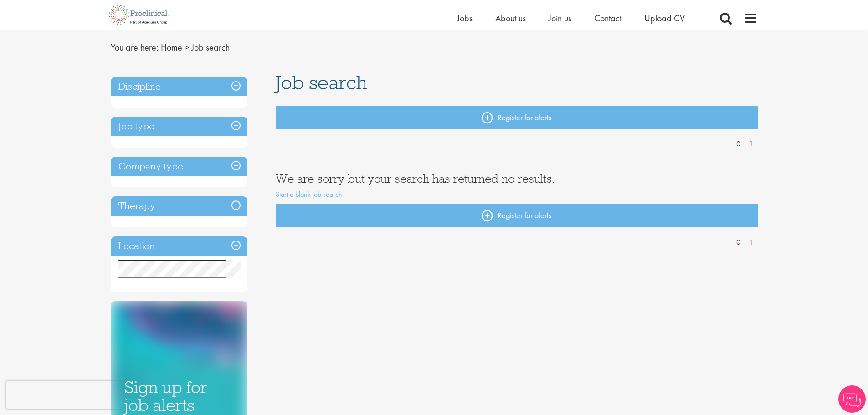  What do you see at coordinates (179, 86) in the screenshot?
I see `div: Discipline` at bounding box center [179, 86].